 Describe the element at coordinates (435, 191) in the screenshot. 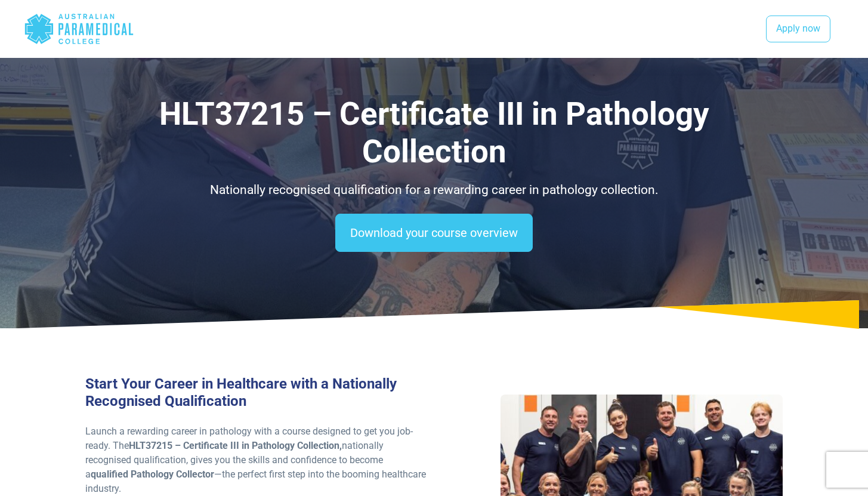

I see `p: Nationally recognised qualification for a rewarding career in pathology collection.` at that location.